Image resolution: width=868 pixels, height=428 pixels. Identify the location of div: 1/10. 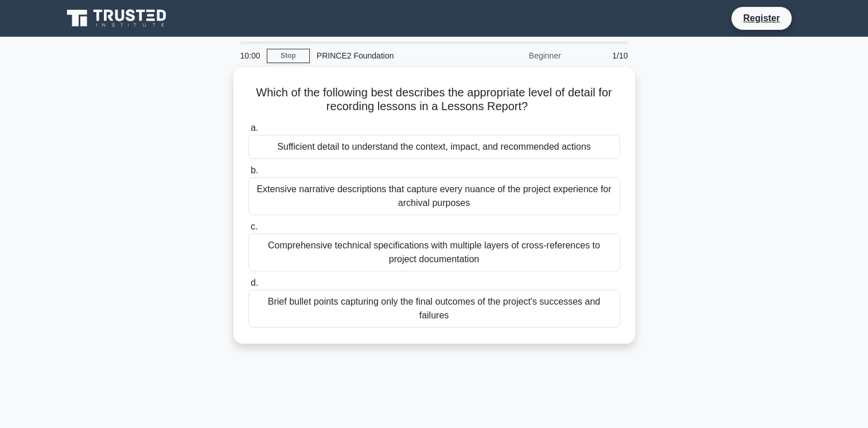
(601, 56).